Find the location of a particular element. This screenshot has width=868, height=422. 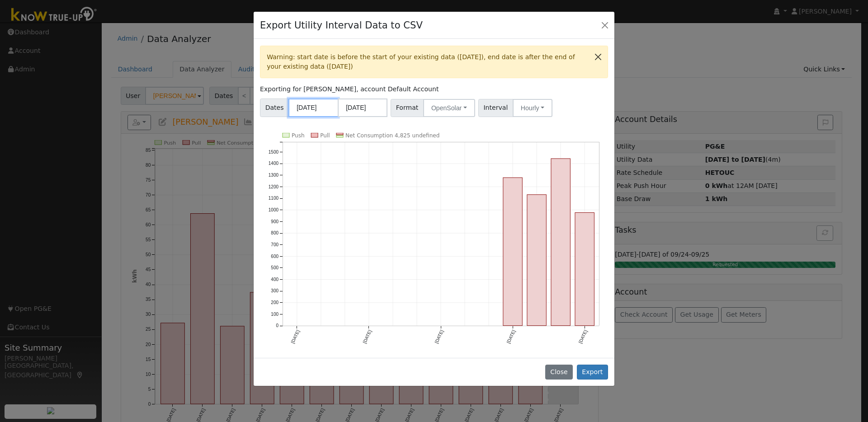

text: 1400 is located at coordinates (273, 164).